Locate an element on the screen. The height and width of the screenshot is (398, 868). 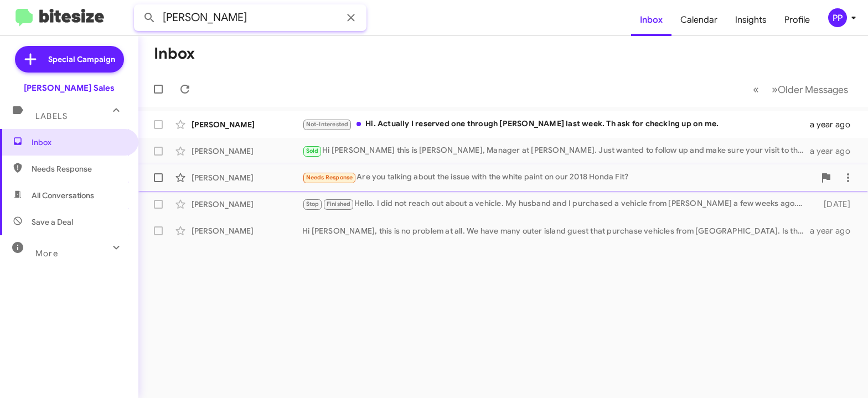
span: Special Campaign is located at coordinates (81, 60).